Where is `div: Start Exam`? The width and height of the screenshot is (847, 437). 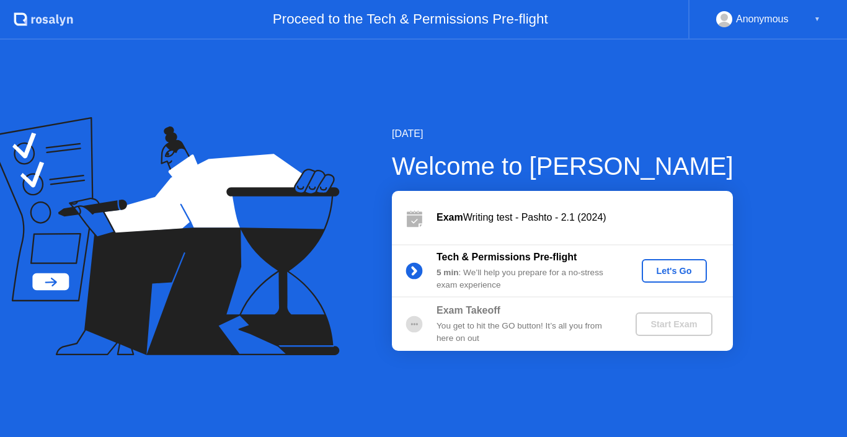 div: Start Exam is located at coordinates (674, 324).